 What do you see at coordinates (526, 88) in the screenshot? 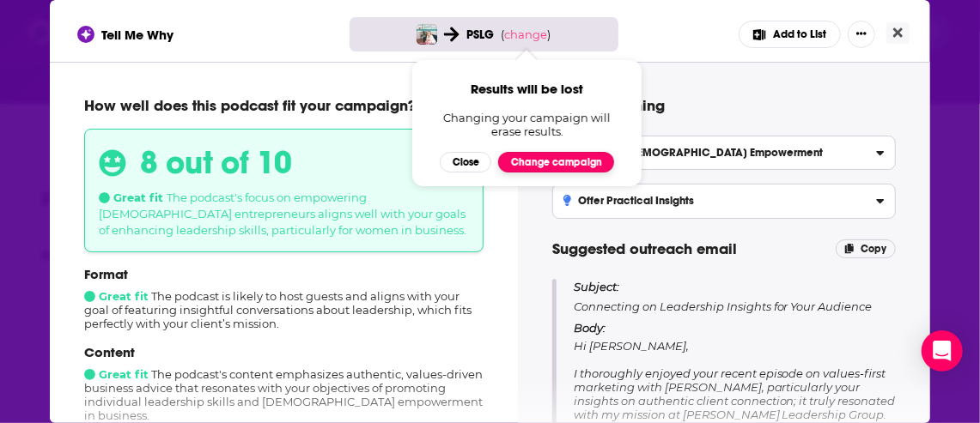
I see `span: Results will be lost` at bounding box center [526, 88].